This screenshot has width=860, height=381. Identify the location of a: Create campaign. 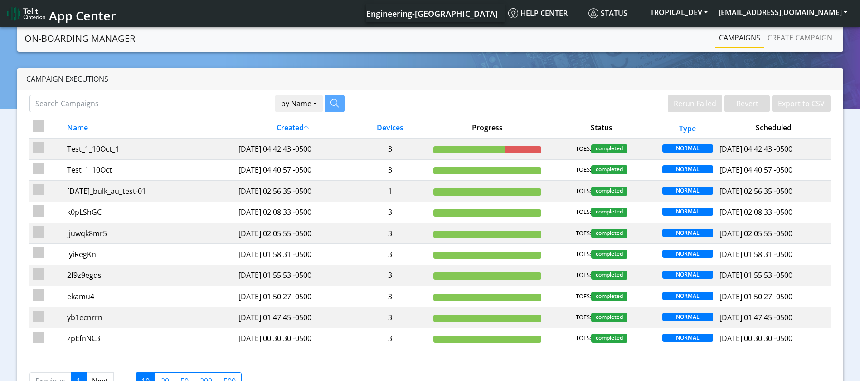
(800, 38).